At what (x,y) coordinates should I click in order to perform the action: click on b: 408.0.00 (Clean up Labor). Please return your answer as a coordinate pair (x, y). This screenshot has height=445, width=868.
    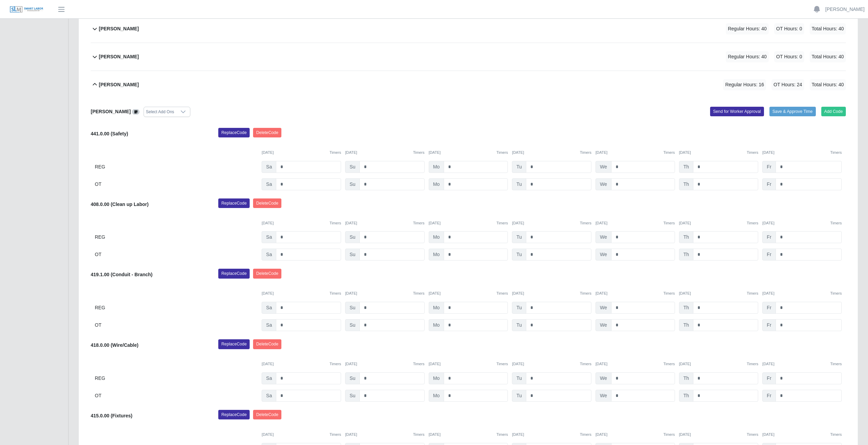
    Looking at the image, I should click on (120, 204).